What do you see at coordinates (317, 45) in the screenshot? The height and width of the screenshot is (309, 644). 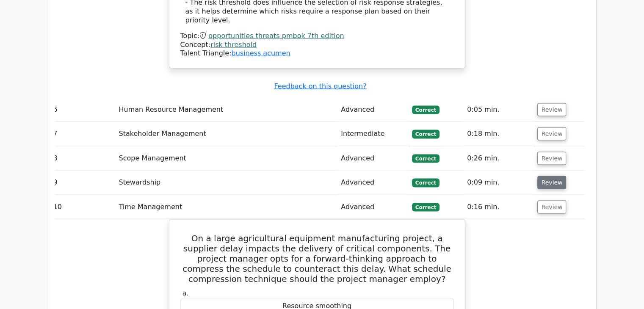 I see `div: Talent Triangle:` at bounding box center [317, 45].